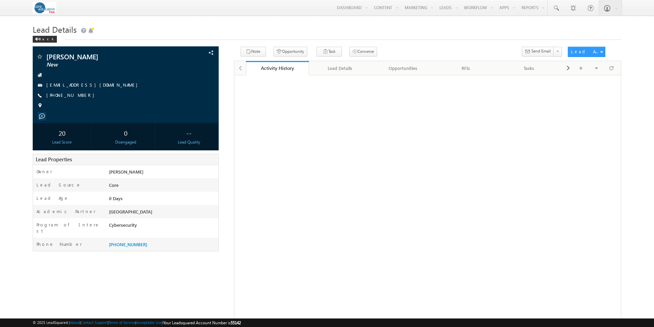 This screenshot has width=654, height=327. Describe the element at coordinates (55, 29) in the screenshot. I see `span: Lead Details` at that location.